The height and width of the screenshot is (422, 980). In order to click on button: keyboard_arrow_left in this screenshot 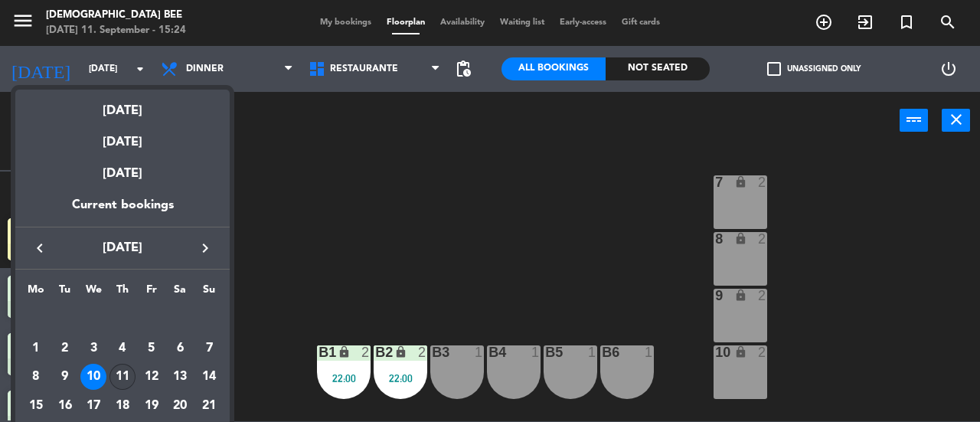, I will do `click(40, 248)`.